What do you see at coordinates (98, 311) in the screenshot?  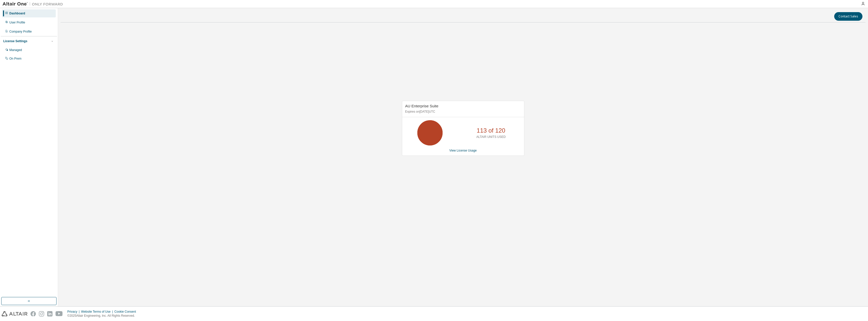 I see `div: Website Terms of Use` at bounding box center [98, 311].